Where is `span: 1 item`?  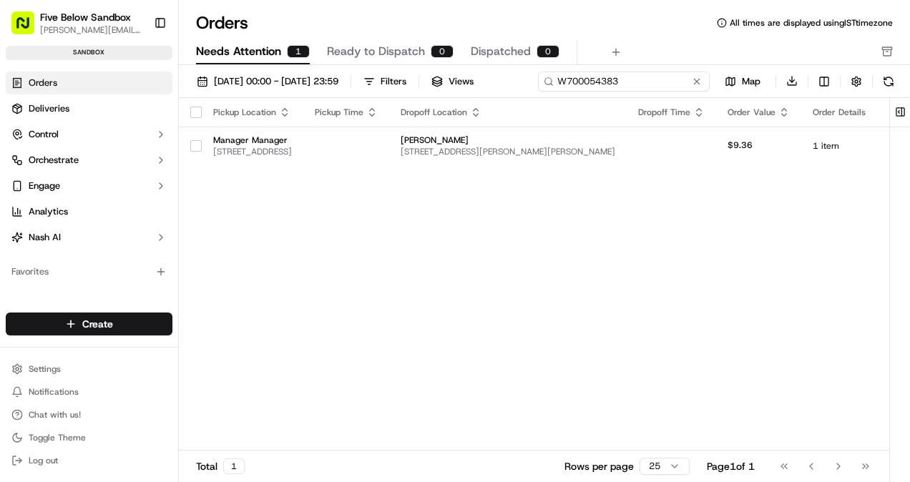 span: 1 item is located at coordinates (849, 146).